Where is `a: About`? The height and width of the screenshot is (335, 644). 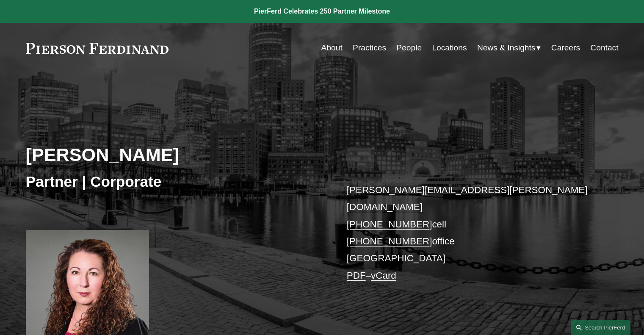 a: About is located at coordinates (332, 48).